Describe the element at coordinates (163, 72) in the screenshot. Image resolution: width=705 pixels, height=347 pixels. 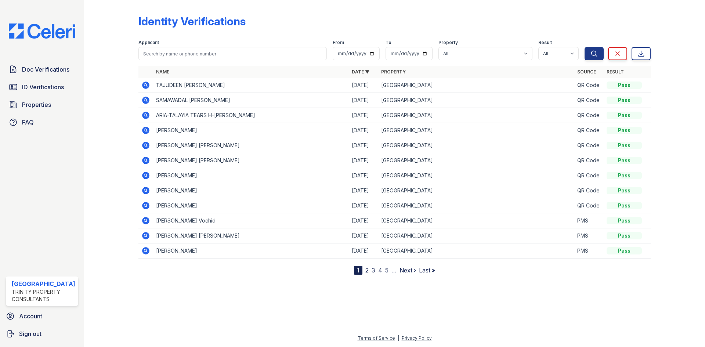
I see `a: Name` at that location.